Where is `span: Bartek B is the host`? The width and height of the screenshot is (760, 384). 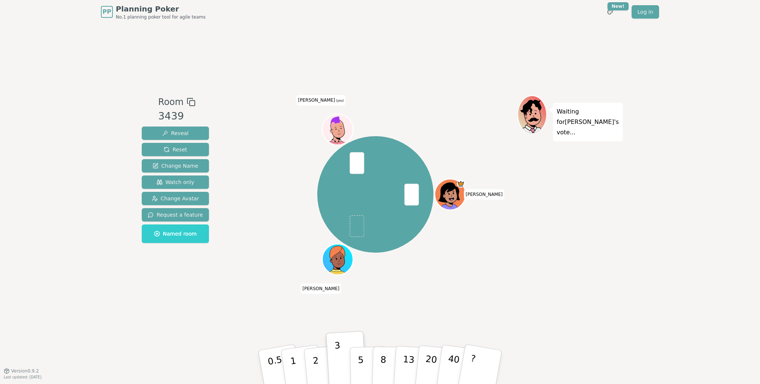 span: Bartek B is the host is located at coordinates (461, 184).